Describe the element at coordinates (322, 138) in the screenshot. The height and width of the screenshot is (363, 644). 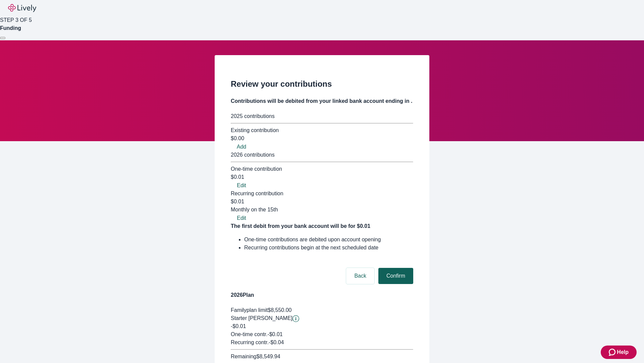
I see `div: $0.00` at that location.